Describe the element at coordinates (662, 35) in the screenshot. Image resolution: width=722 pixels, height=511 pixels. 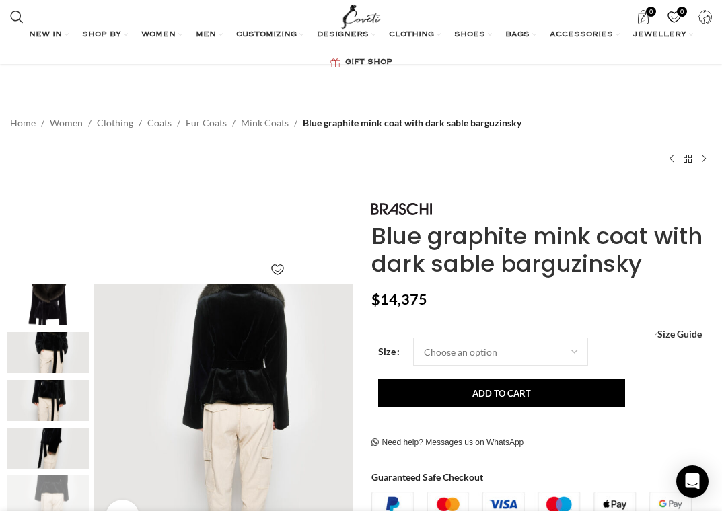
I see `a: JEWELLERY` at that location.